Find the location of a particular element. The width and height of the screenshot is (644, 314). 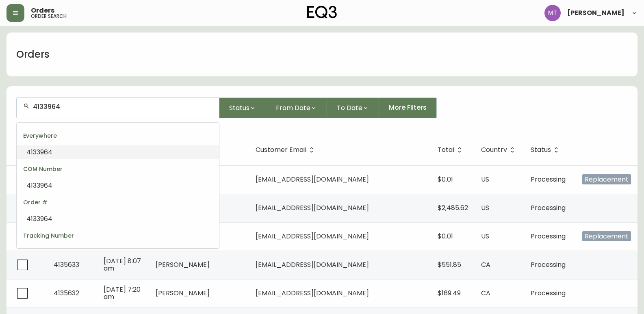

span: From Date is located at coordinates (293, 107).